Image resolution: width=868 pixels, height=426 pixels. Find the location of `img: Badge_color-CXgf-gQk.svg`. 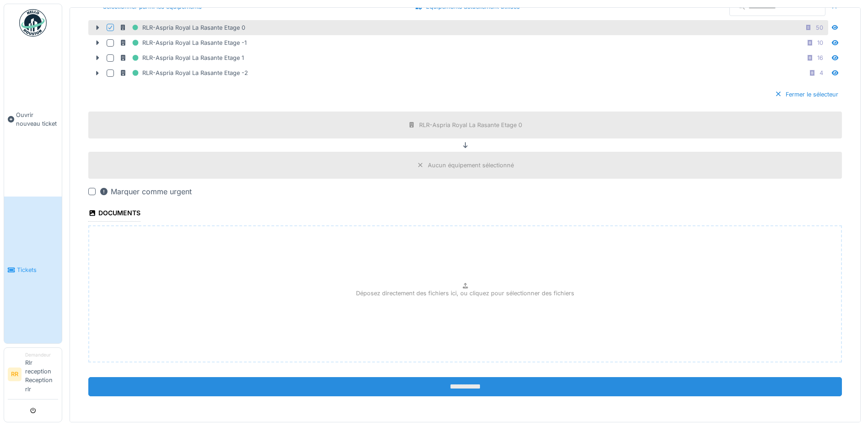

img: Badge_color-CXgf-gQk.svg is located at coordinates (33, 23).